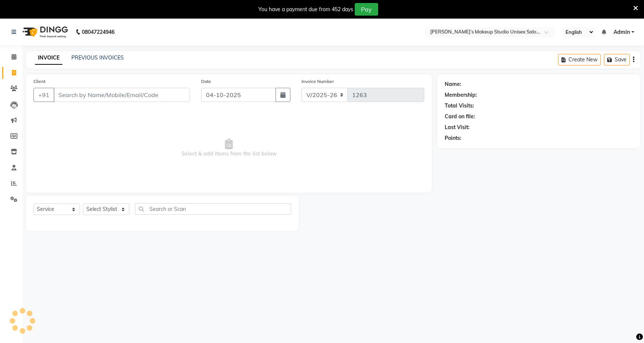 This screenshot has height=343, width=644. I want to click on div: You have a payment due from 452 days, so click(306, 9).